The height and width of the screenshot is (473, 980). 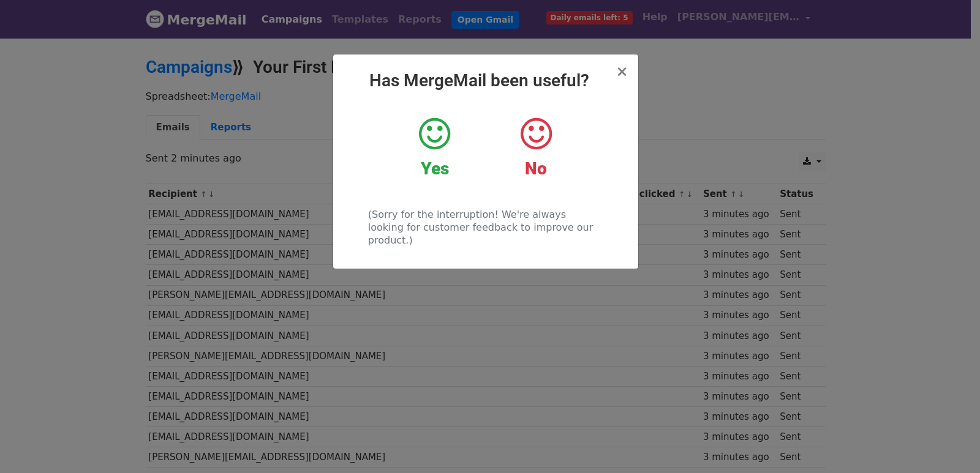 I want to click on a: No, so click(x=535, y=148).